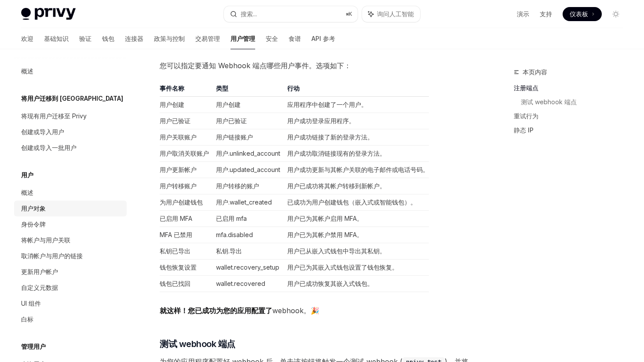  Describe the element at coordinates (71, 208) in the screenshot. I see `a: 用户对象` at that location.